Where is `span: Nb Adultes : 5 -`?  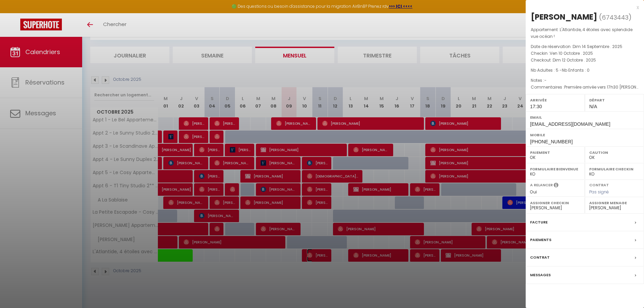
span: Nb Adultes : 5 - is located at coordinates (560, 70).